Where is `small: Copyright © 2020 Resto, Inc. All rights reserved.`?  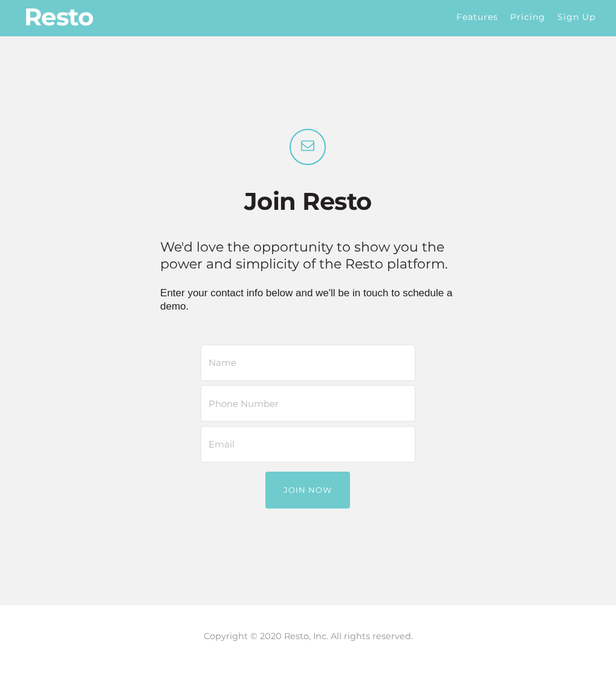
small: Copyright © 2020 Resto, Inc. All rights reserved. is located at coordinates (308, 636).